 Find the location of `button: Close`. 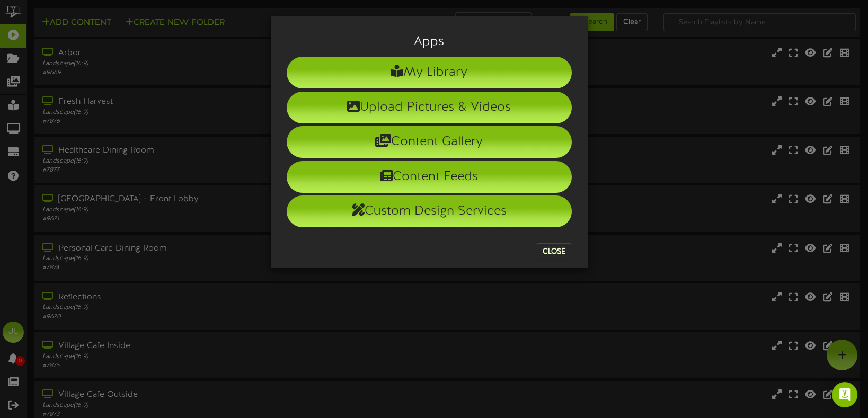

button: Close is located at coordinates (554, 252).